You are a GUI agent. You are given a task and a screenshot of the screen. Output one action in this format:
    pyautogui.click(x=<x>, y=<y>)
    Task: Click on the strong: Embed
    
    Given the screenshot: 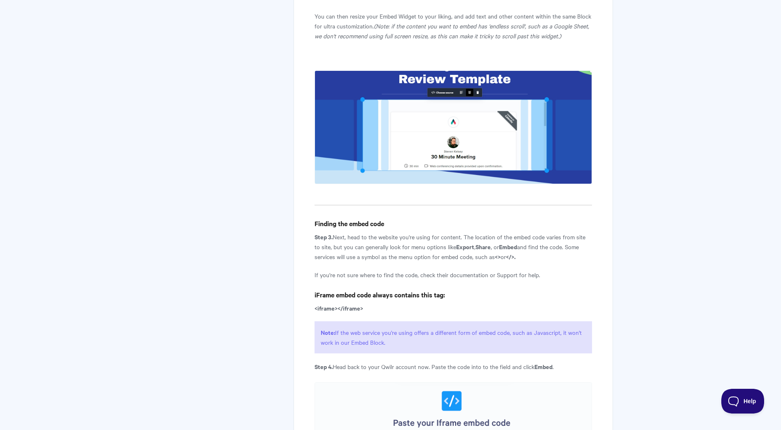 What is the action you would take?
    pyautogui.click(x=508, y=246)
    